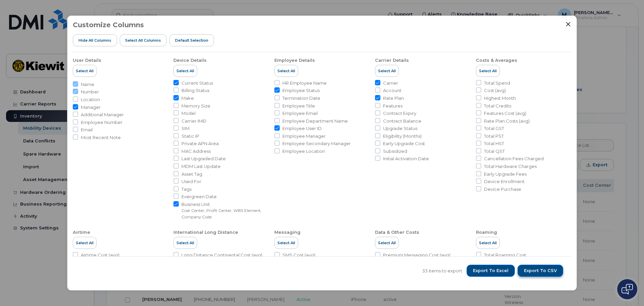 The width and height of the screenshot is (644, 306). Describe the element at coordinates (195, 91) in the screenshot. I see `span: Billing Status` at that location.